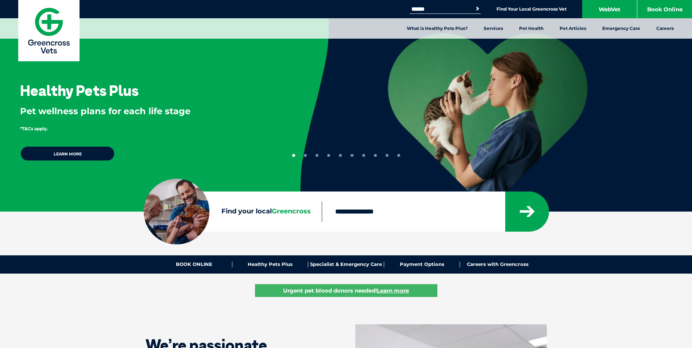 This screenshot has width=692, height=348. I want to click on a: Services, so click(493, 28).